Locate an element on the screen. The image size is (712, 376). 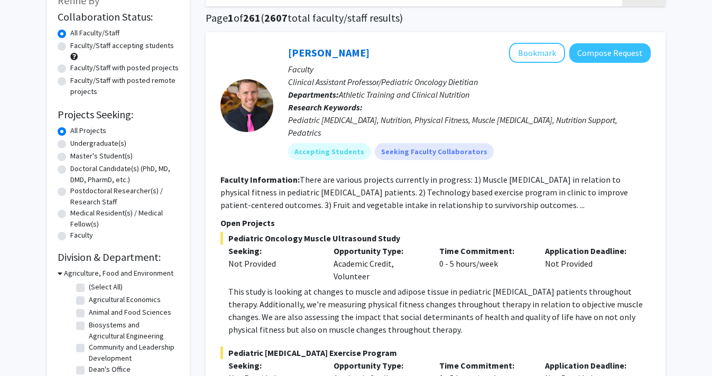
label: (Select All) is located at coordinates (106, 287).